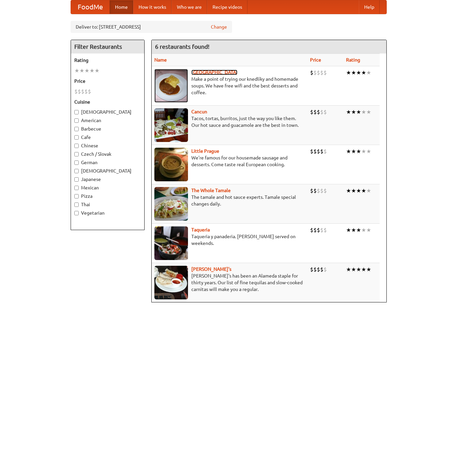 This screenshot has width=457, height=476. What do you see at coordinates (90, 7) in the screenshot?
I see `a: FoodMe` at bounding box center [90, 7].